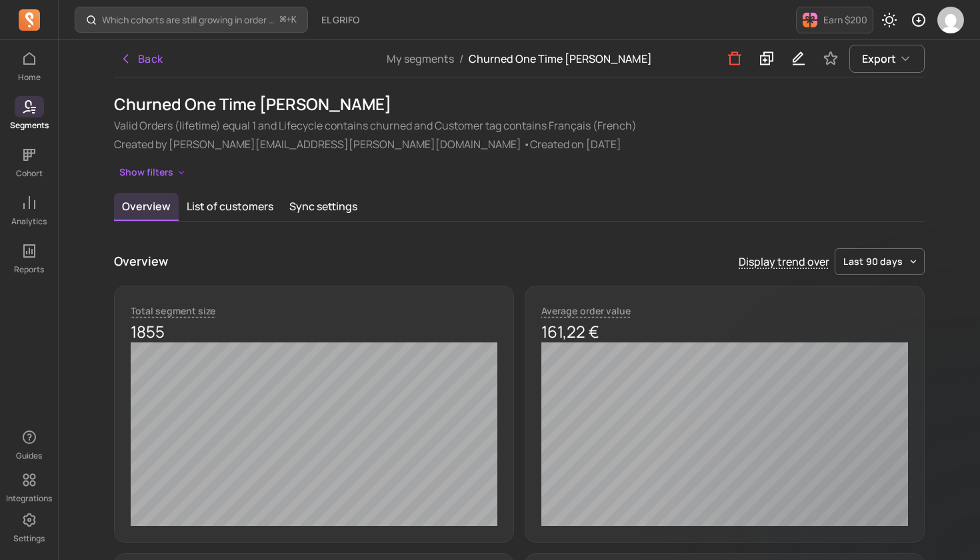  Describe the element at coordinates (140, 261) in the screenshot. I see `p: Overview` at that location.